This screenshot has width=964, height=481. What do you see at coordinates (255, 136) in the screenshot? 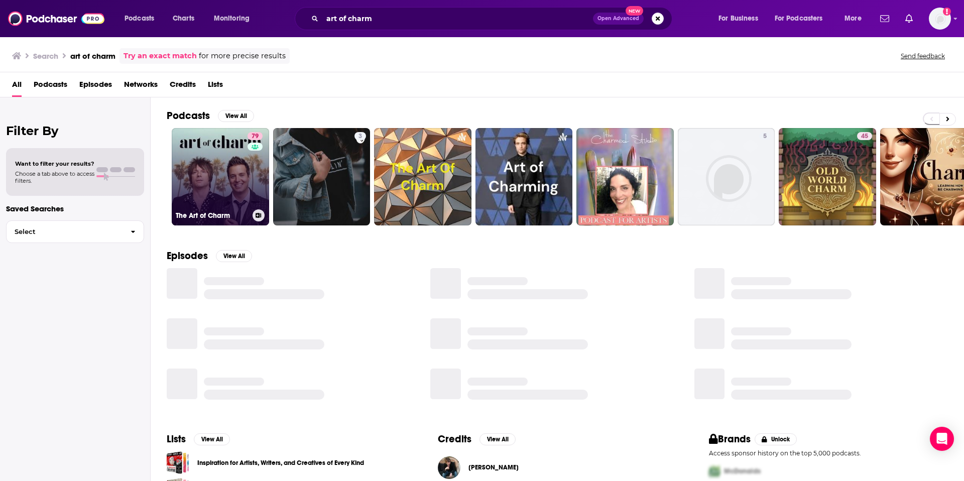
I see `a: 79` at bounding box center [255, 136].